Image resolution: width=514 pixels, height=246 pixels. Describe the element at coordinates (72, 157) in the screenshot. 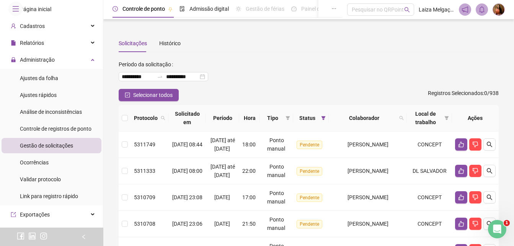

I see `div: Envie uma mensagem` at that location.